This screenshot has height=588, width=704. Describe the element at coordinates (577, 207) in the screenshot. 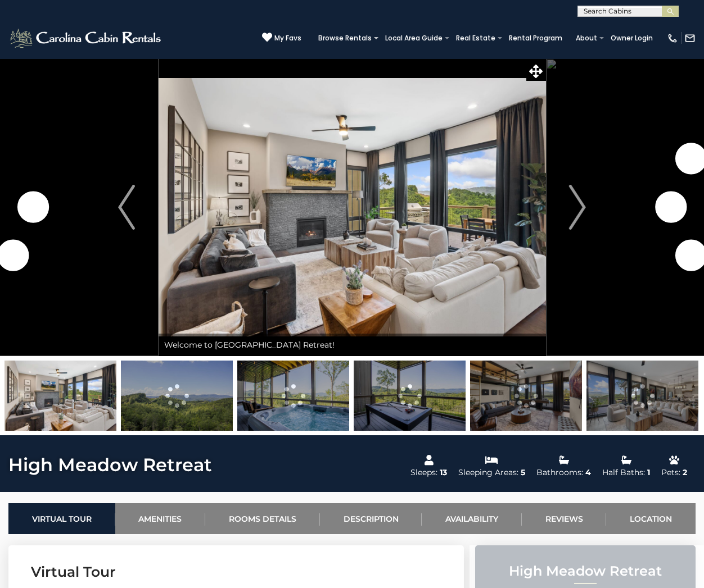

I see `button: Next` at that location.